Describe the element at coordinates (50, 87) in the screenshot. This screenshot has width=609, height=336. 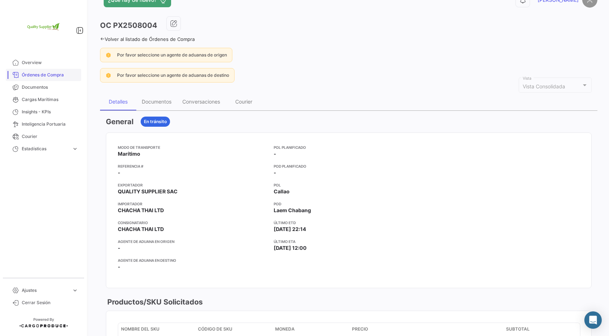
I see `span: Documentos` at that location.